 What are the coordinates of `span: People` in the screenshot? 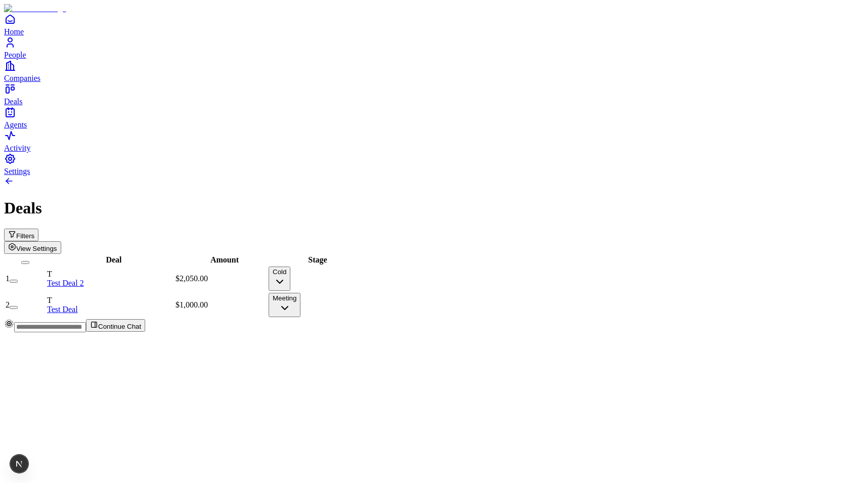 It's located at (15, 55).